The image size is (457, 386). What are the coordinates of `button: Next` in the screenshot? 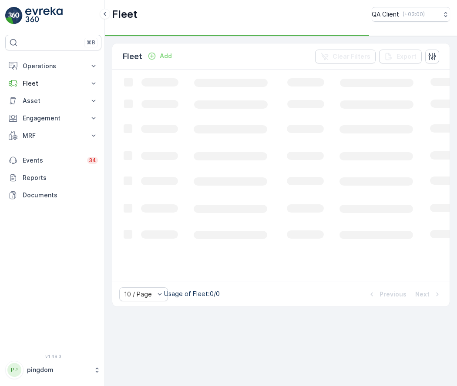 It's located at (428, 295).